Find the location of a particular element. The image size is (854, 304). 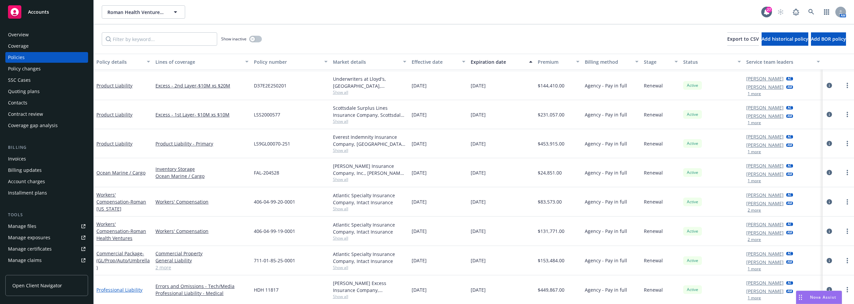

span: $231,057.00 is located at coordinates (551, 114).